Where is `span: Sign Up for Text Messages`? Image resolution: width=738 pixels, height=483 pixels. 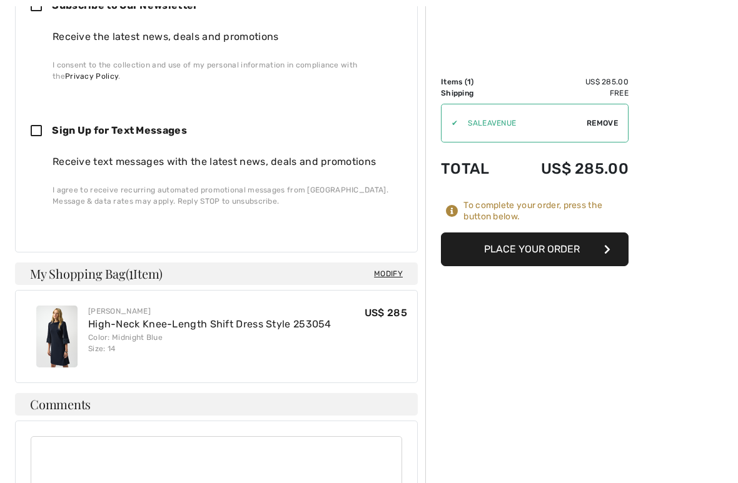
span: Sign Up for Text Messages is located at coordinates (119, 130).